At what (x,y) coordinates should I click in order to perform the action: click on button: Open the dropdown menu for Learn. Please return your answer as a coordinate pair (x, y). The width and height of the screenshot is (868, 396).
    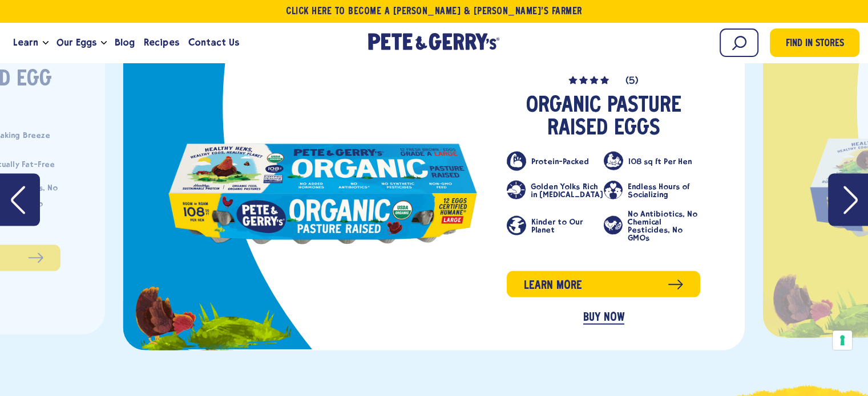
    Looking at the image, I should click on (46, 43).